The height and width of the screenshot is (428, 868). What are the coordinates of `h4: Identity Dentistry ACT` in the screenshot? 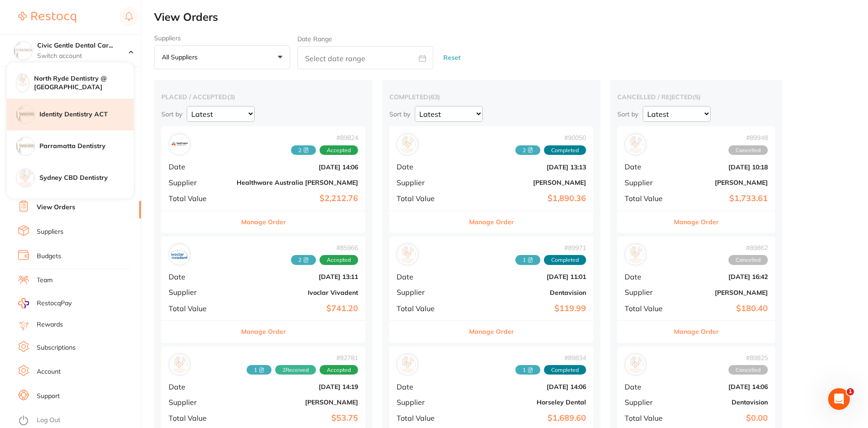 It's located at (87, 114).